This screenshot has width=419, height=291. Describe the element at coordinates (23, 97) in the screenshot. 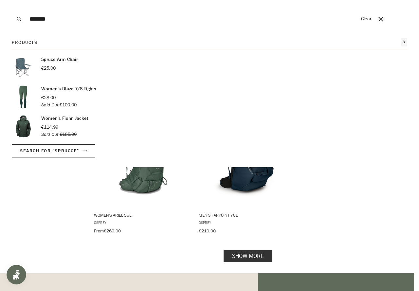

I see `img: Women's Blaze 7/8 Tights` at that location.